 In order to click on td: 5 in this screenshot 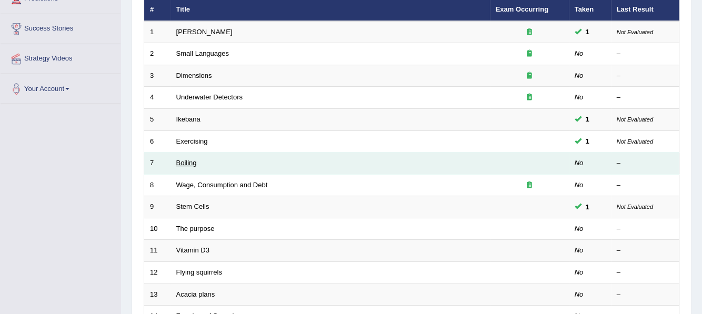, I will do `click(157, 120)`.